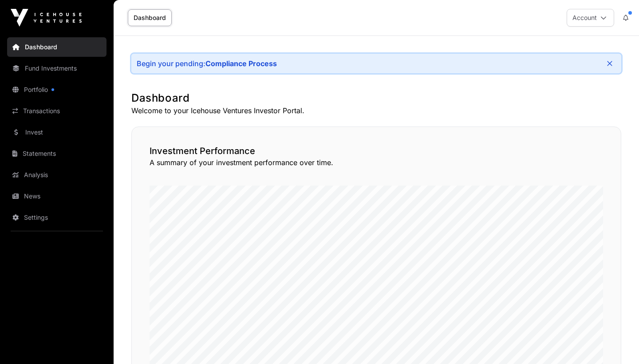  Describe the element at coordinates (377, 151) in the screenshot. I see `h2: Investment Performance` at that location.